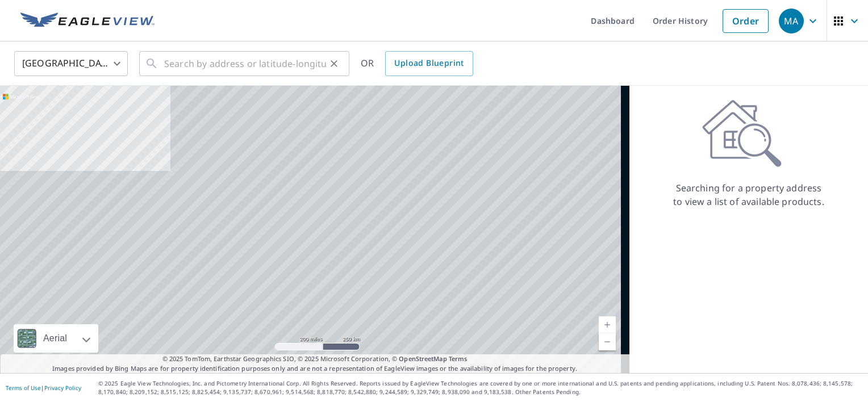 Image resolution: width=868 pixels, height=402 pixels. What do you see at coordinates (458, 358) in the screenshot?
I see `a: Terms` at bounding box center [458, 358].